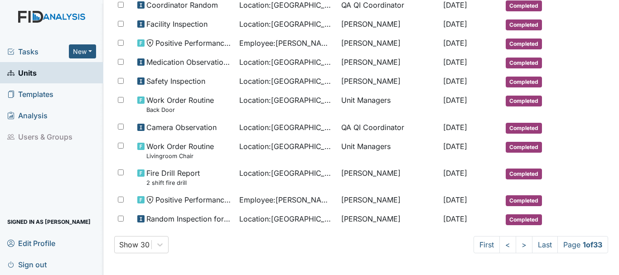  I want to click on td: QA QI Coordinator, so click(388, 128).